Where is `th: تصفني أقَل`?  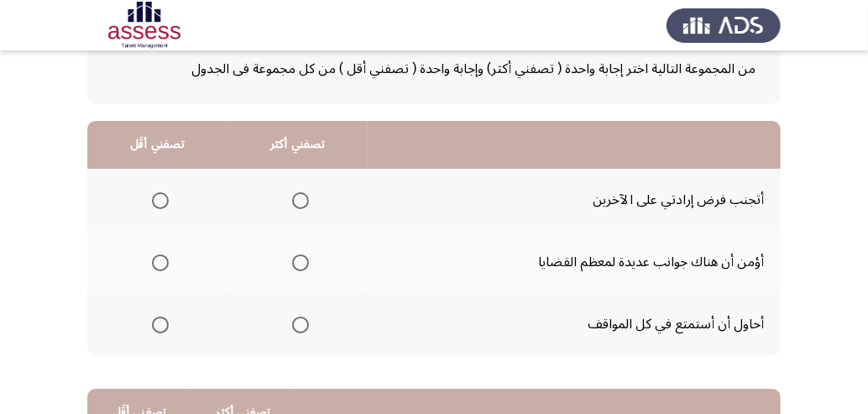
th: تصفني أقَل is located at coordinates (157, 145).